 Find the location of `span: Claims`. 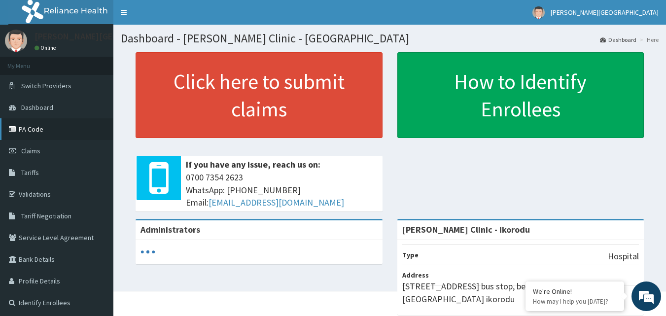

span: Claims is located at coordinates (31, 151).